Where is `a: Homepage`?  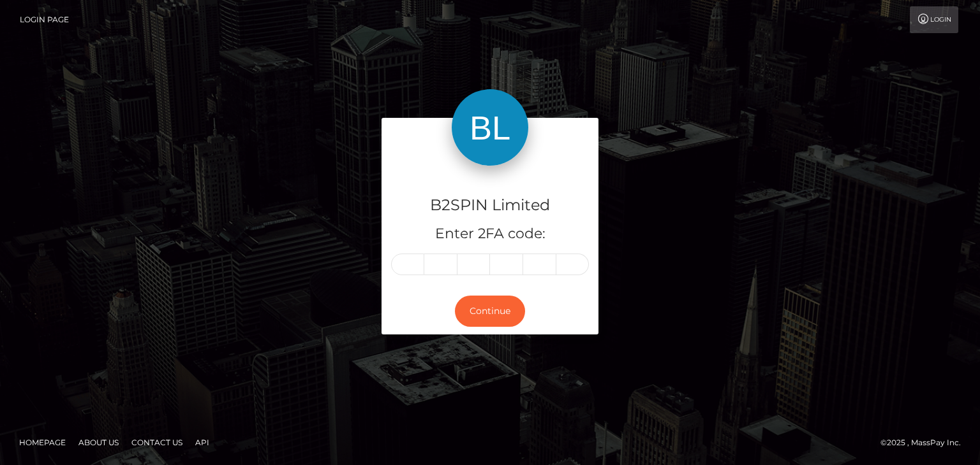
a: Homepage is located at coordinates (42, 442).